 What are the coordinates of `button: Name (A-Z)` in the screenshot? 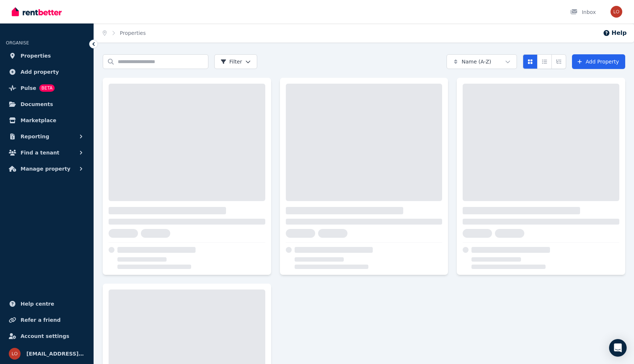 It's located at (482, 61).